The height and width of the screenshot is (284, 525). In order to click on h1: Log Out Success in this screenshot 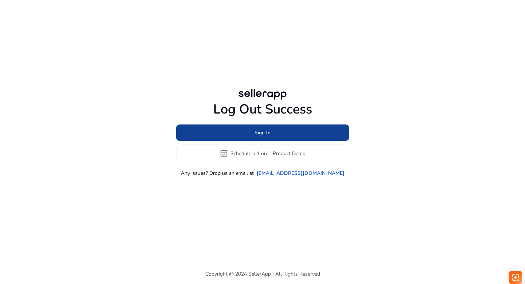, I will do `click(263, 109)`.